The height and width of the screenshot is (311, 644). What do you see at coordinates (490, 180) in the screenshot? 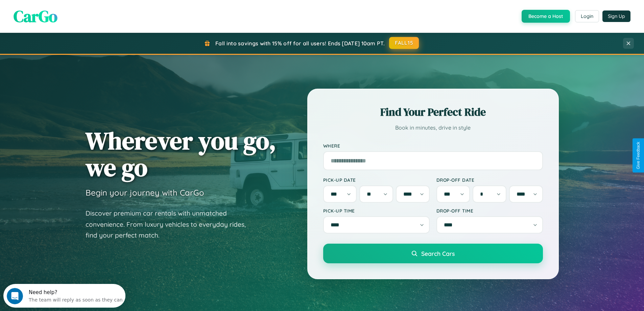
I see `label: Drop-off Date` at bounding box center [490, 180].